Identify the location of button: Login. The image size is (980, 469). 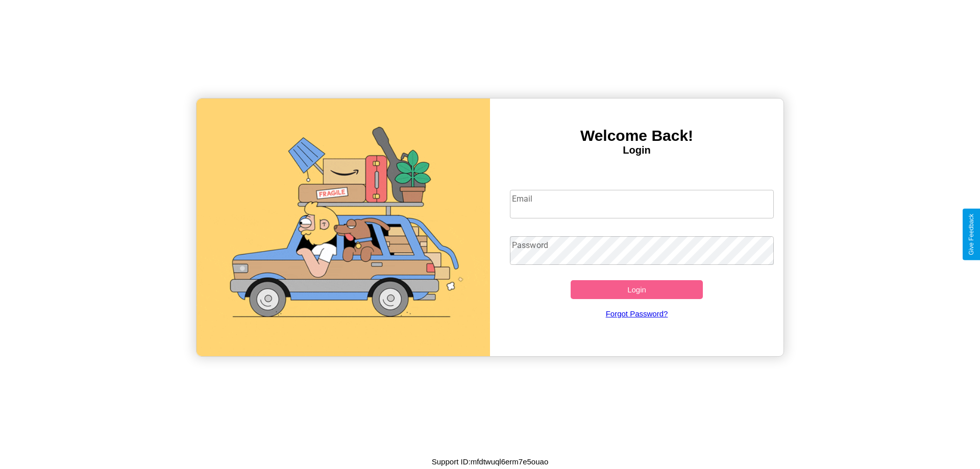
(636, 289).